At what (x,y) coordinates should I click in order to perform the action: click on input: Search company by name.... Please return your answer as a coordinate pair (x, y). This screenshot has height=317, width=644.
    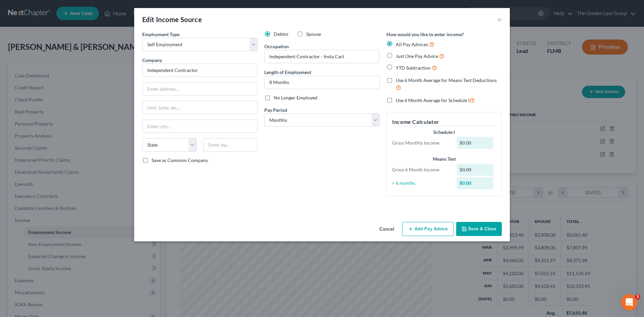
    Looking at the image, I should click on (200, 70).